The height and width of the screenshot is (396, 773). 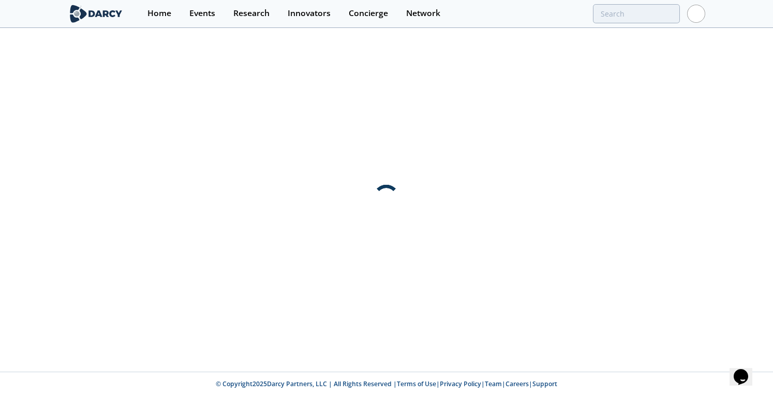 What do you see at coordinates (696, 13) in the screenshot?
I see `img: Profile` at bounding box center [696, 13].